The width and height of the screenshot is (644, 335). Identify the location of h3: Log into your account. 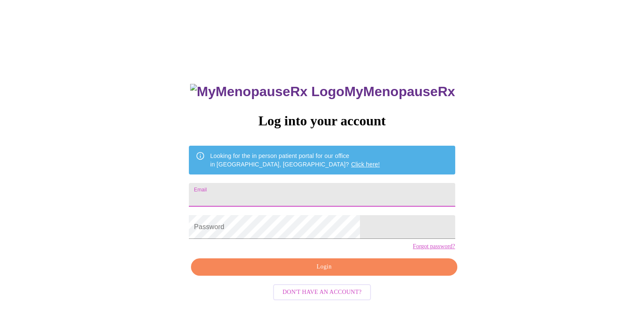
(322, 121).